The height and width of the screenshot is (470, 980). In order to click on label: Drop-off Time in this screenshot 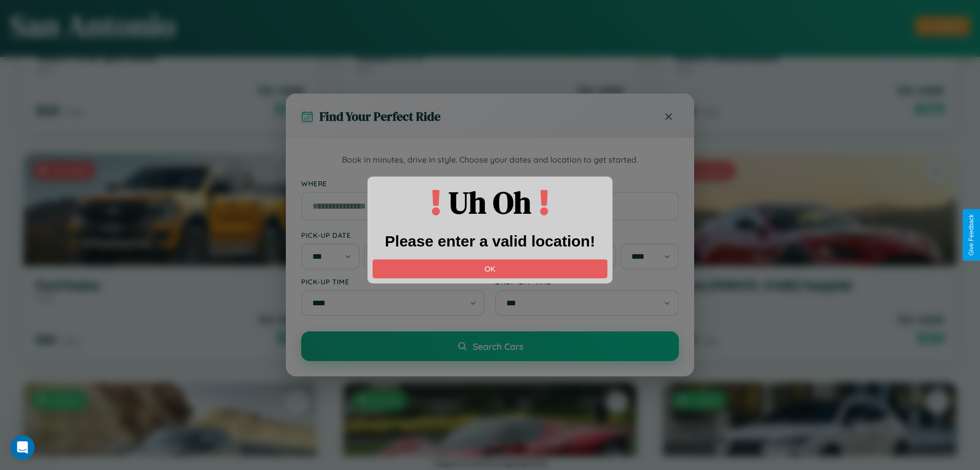, I will do `click(587, 281)`.